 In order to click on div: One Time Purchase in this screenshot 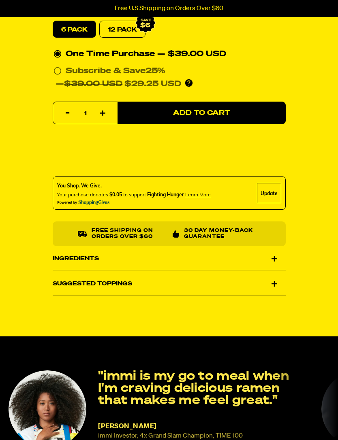, I will do `click(169, 55)`.